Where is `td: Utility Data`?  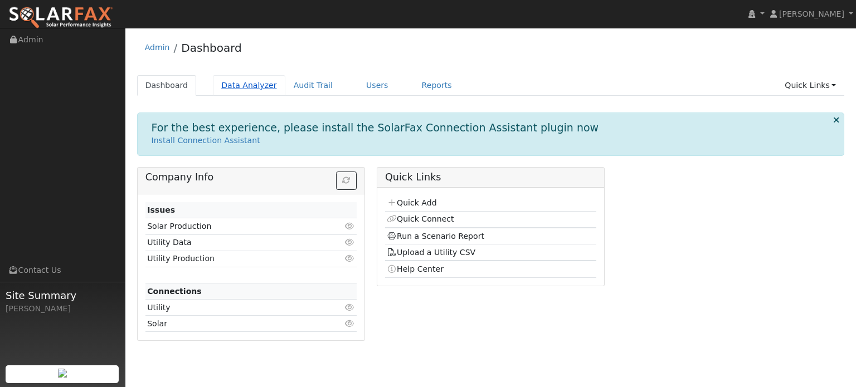 td: Utility Data is located at coordinates (234, 242).